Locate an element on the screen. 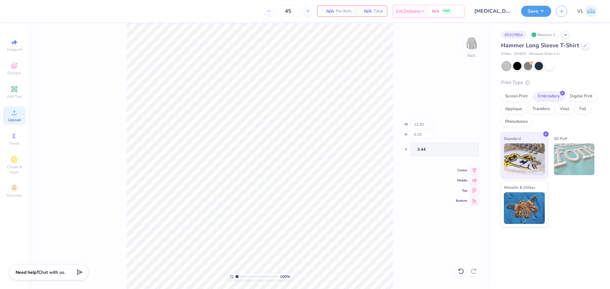 This screenshot has width=610, height=289. div: Digital Print is located at coordinates (581, 97).